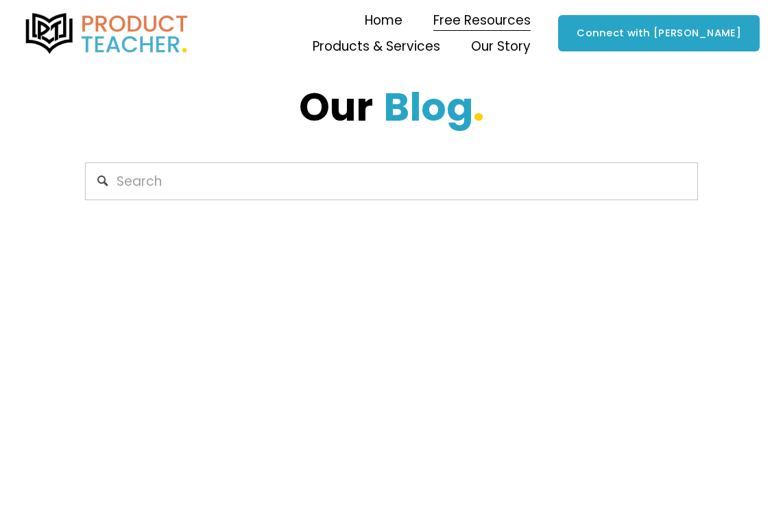 This screenshot has height=532, width=783. Describe the element at coordinates (336, 107) in the screenshot. I see `strong: Our` at that location.